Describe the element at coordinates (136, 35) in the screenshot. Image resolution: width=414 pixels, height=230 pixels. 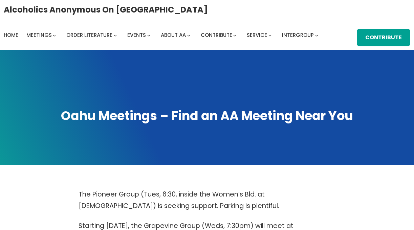
I see `a: Events` at that location.